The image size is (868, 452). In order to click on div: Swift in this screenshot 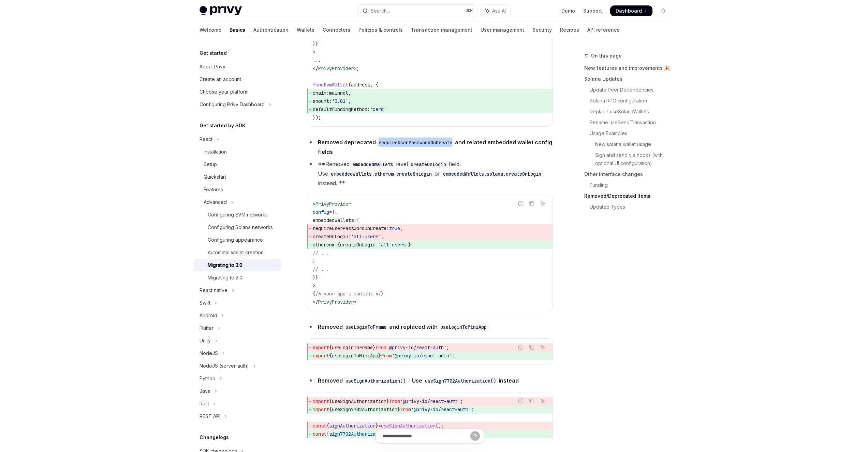, I will do `click(205, 303)`.